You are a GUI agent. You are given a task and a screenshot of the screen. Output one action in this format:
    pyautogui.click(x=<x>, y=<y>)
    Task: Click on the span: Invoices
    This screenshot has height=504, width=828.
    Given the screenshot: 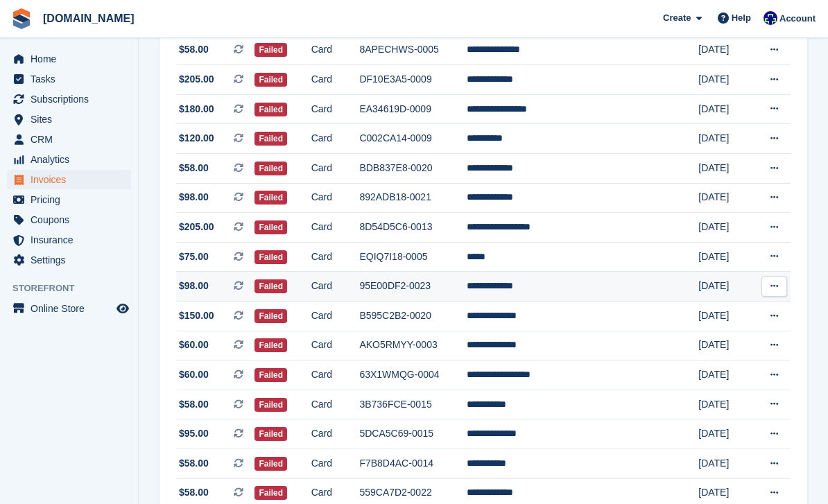 What is the action you would take?
    pyautogui.click(x=72, y=180)
    